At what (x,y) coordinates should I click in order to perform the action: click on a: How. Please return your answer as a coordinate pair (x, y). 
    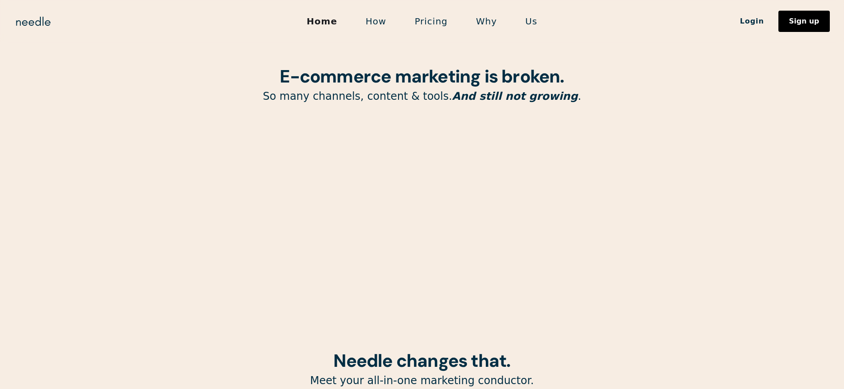
    Looking at the image, I should click on (376, 21).